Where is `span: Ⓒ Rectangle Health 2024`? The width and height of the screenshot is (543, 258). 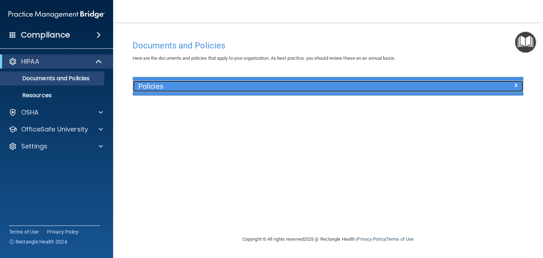
span: Ⓒ Rectangle Health 2024 is located at coordinates (38, 242).